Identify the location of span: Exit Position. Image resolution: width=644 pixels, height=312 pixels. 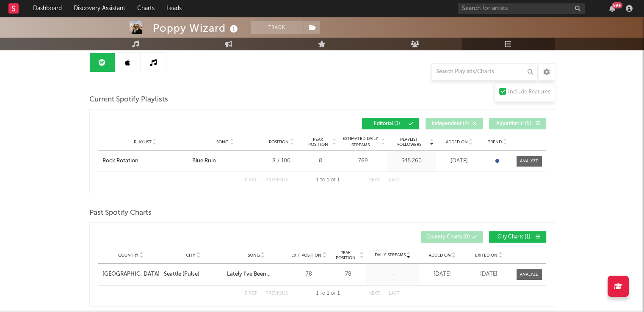
(306, 255).